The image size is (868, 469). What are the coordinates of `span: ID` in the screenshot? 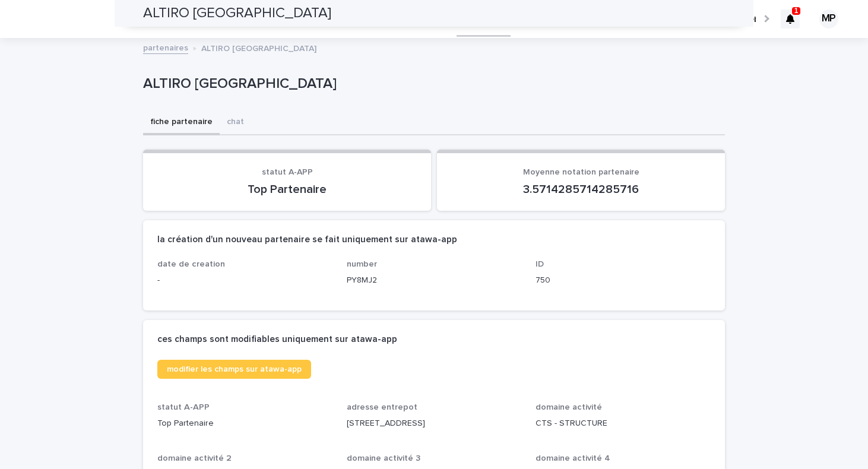 It's located at (540, 264).